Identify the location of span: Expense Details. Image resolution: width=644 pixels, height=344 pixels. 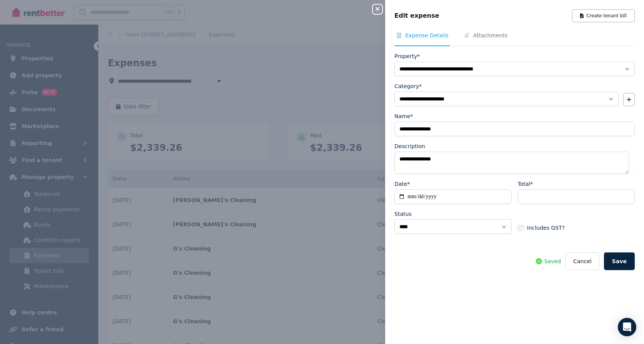
(427, 35).